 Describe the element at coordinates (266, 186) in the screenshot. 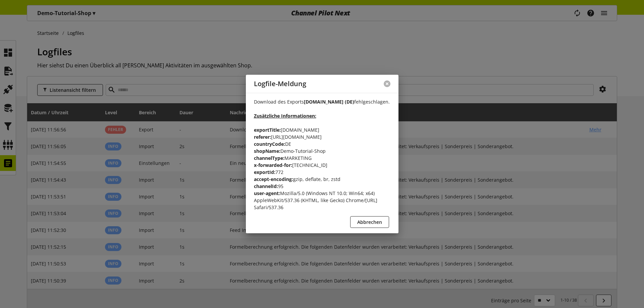

I see `b: channelId:` at that location.